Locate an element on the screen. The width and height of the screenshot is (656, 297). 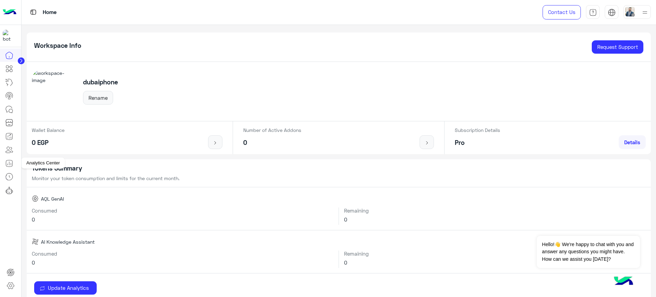
img: hulul-logo.png is located at coordinates (624, 282).